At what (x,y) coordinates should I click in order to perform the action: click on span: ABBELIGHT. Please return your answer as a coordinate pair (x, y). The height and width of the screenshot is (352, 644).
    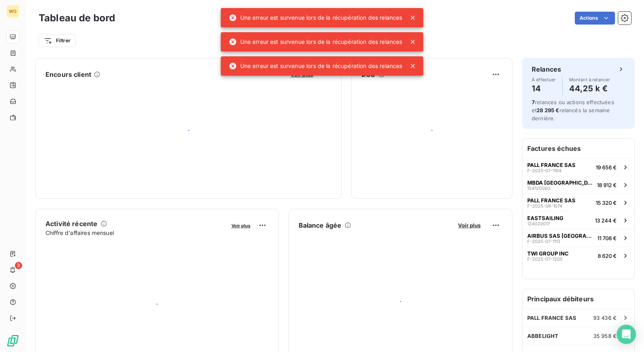
    Looking at the image, I should click on (542, 336).